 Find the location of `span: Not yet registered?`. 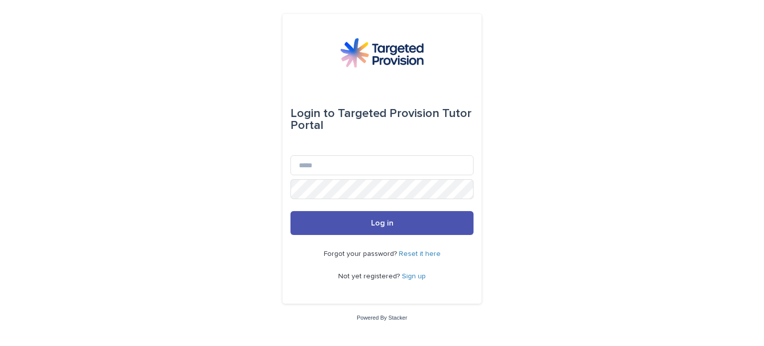

span: Not yet registered? is located at coordinates (370, 276).